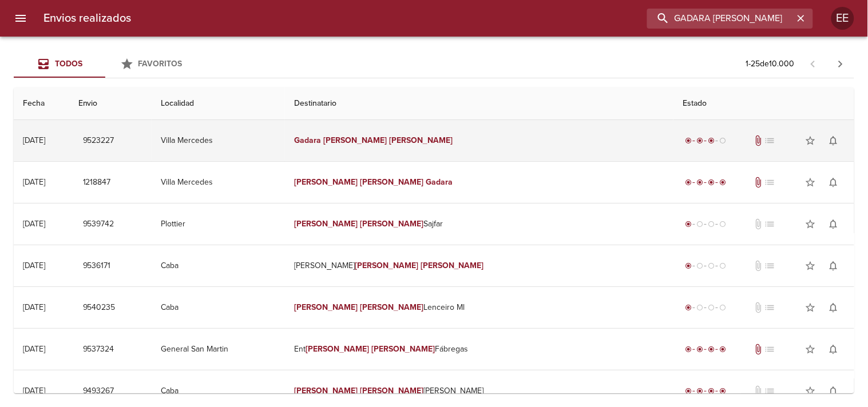 This screenshot has height=407, width=868. Describe the element at coordinates (99, 391) in the screenshot. I see `span: 9493267` at that location.